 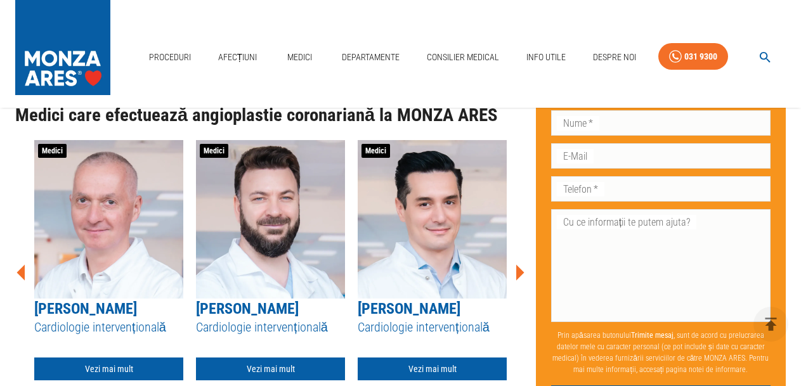 I want to click on a: Medici, so click(x=299, y=57).